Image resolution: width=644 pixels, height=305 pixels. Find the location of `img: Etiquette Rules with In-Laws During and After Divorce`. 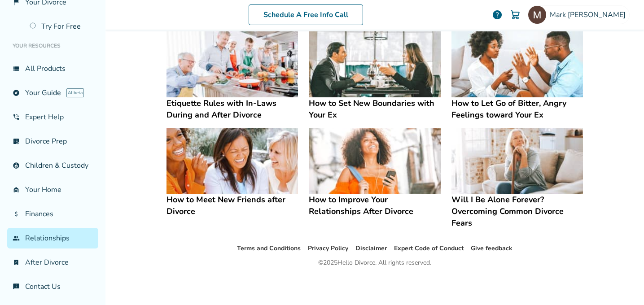

img: Etiquette Rules with In-Laws During and After Divorce is located at coordinates (232, 64).